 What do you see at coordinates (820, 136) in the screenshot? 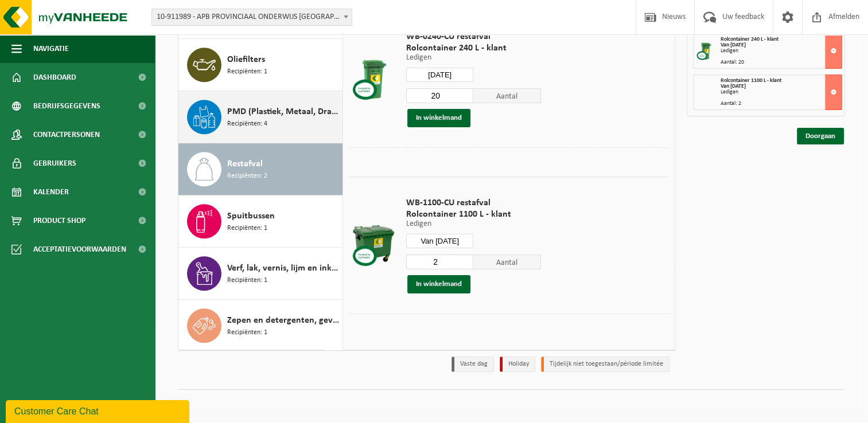
I see `a: Doorgaan` at bounding box center [820, 136].